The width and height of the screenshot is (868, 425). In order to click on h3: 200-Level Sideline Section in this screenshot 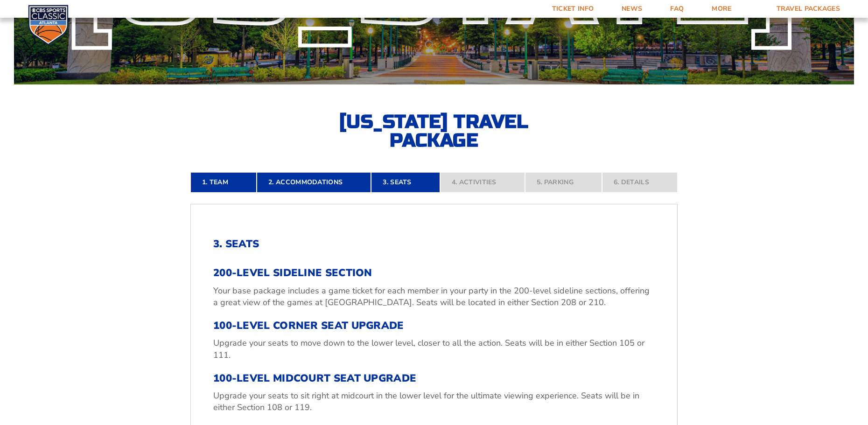, I will do `click(434, 273)`.